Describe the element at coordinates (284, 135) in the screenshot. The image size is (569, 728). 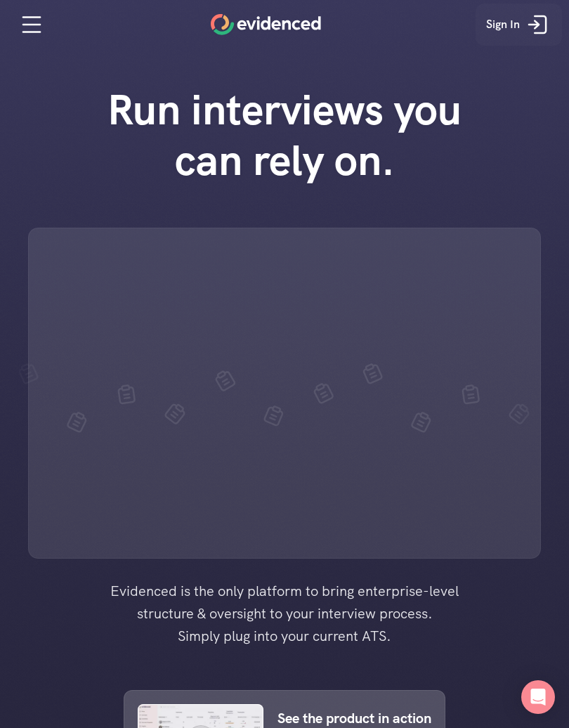
I see `h1: Run interviews you can rely on.` at that location.